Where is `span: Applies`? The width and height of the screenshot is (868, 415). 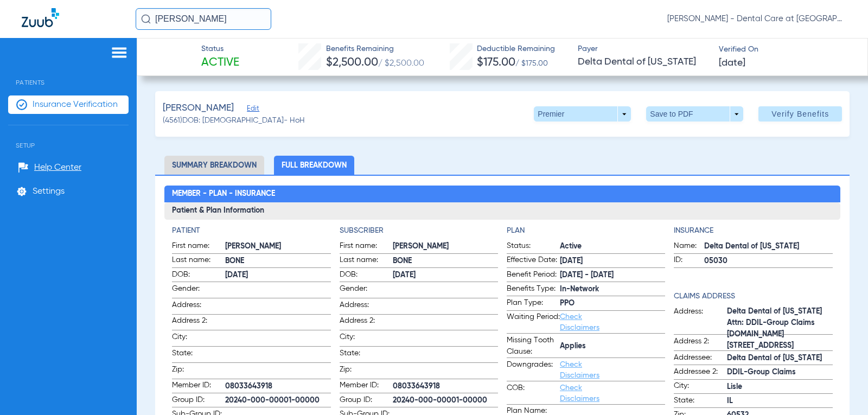 span: Applies is located at coordinates (612, 346).